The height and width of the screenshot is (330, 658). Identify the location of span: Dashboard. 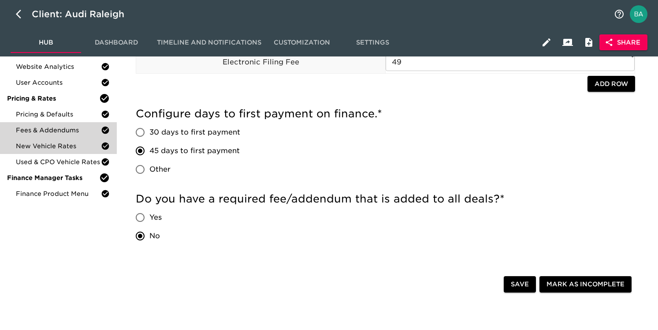
(116, 42).